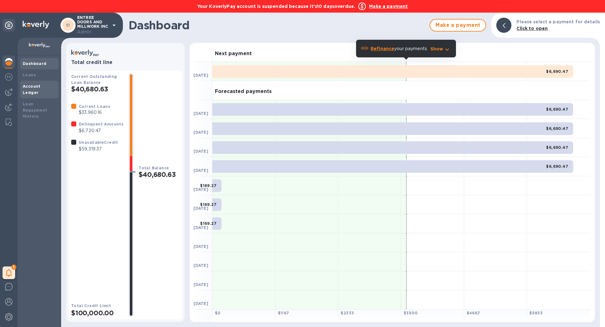 Image resolution: width=605 pixels, height=327 pixels. I want to click on h3: Next payment, so click(233, 54).